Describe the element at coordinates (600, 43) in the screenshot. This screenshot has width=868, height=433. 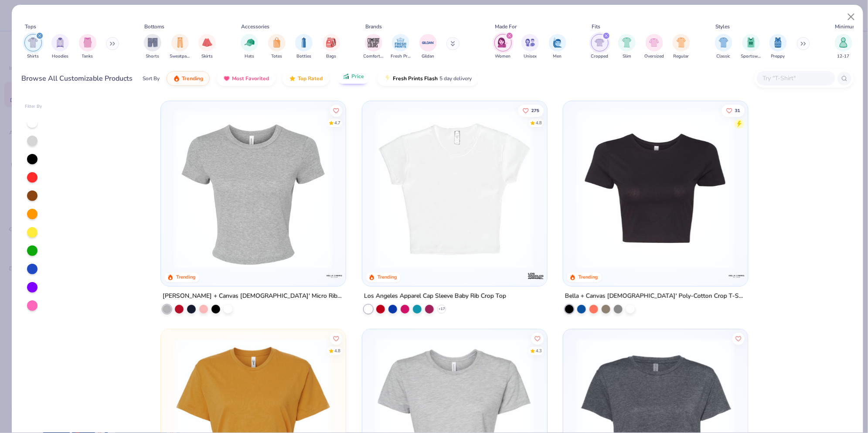
I see `img: Cropped Image` at that location.